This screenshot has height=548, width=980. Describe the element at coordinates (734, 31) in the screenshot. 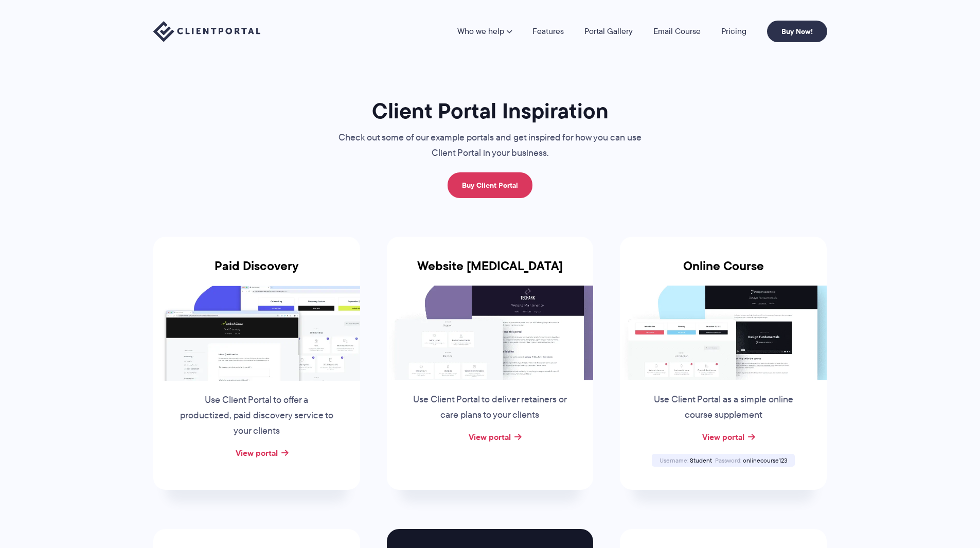

I see `a: Pricing` at that location.